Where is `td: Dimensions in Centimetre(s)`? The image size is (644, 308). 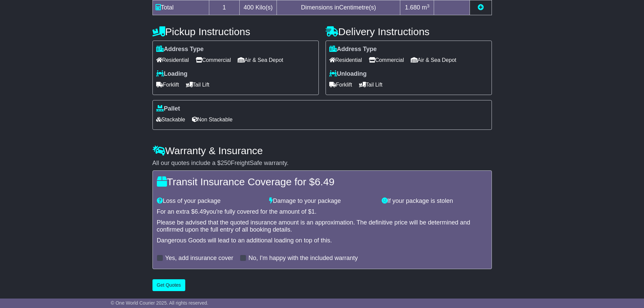
td: Dimensions in Centimetre(s) is located at coordinates (338, 8).